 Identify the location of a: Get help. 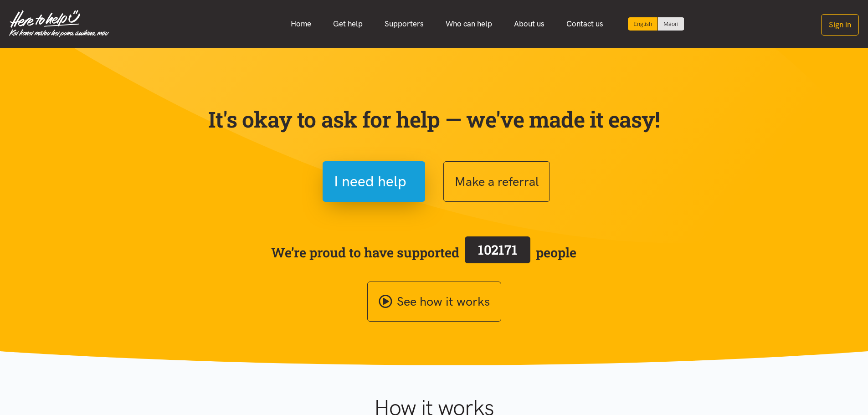
(348, 24).